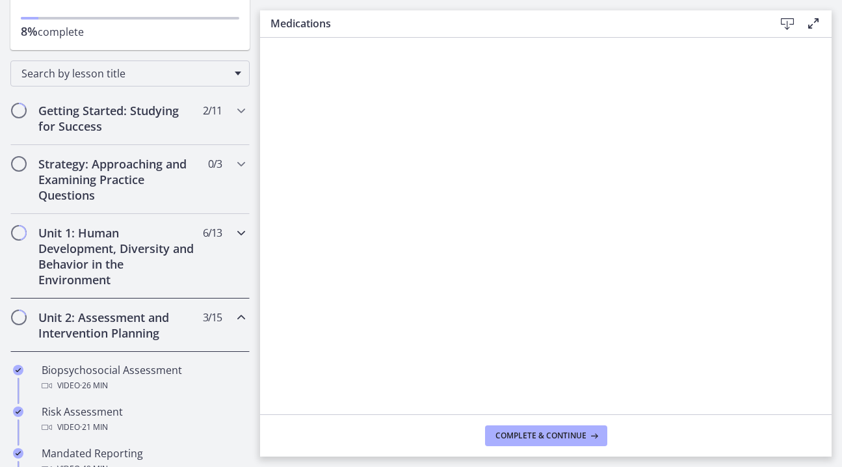 This screenshot has width=842, height=467. Describe the element at coordinates (94, 427) in the screenshot. I see `span: · 21 min` at that location.